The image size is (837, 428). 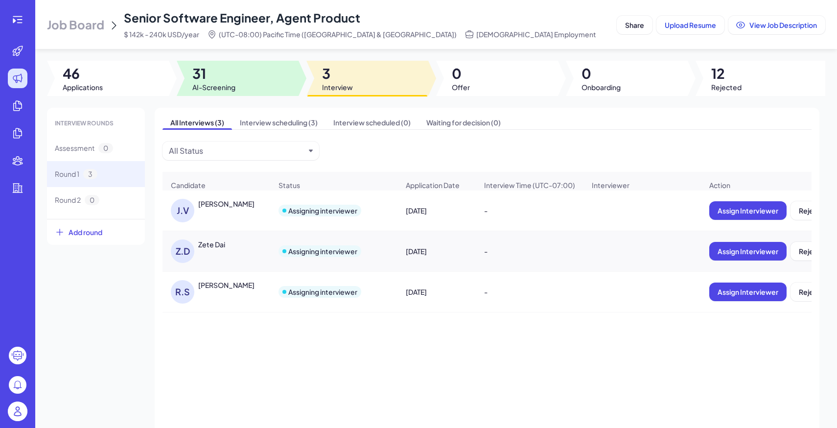 What do you see at coordinates (635, 25) in the screenshot?
I see `button: Share` at bounding box center [635, 25].